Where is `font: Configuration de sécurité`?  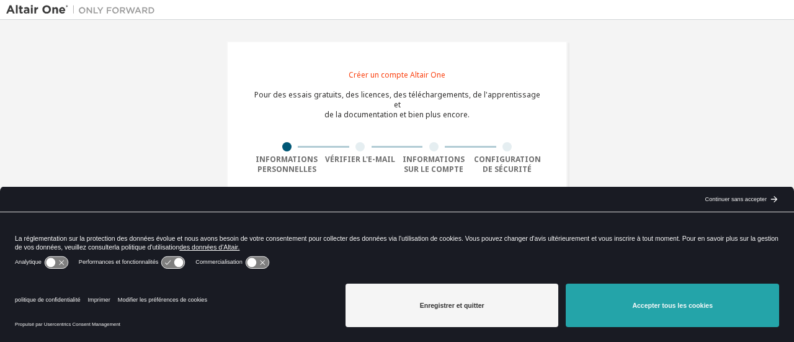 font: Configuration de sécurité is located at coordinates (508, 164).